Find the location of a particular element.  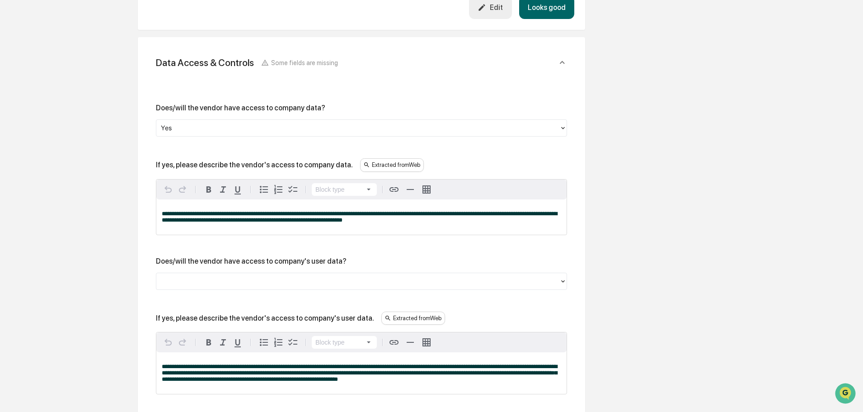

div: Start new chat is located at coordinates (89, 74).